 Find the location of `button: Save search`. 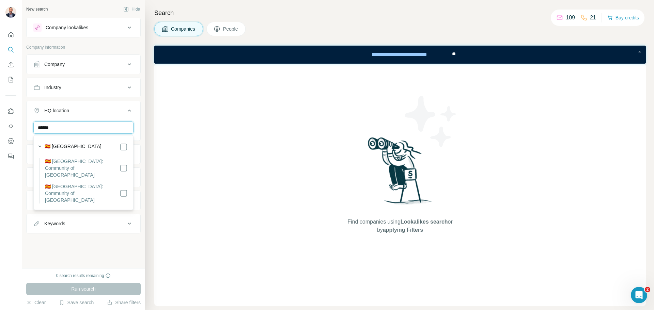

button: Save search is located at coordinates (76, 303).